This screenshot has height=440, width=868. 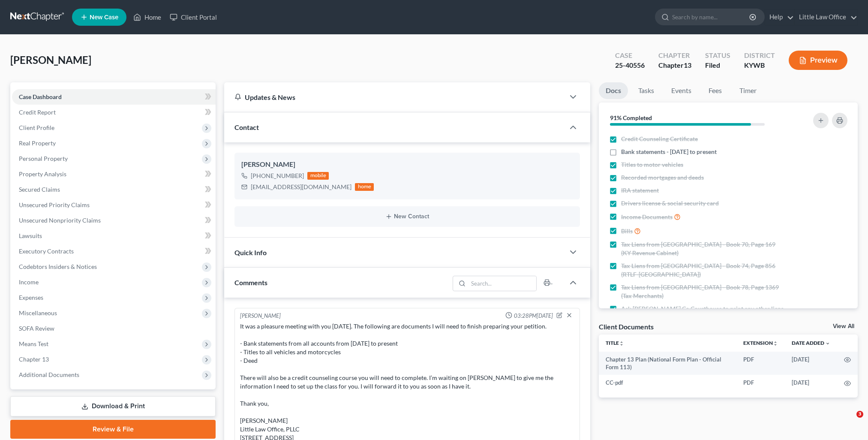 I want to click on span: Chapter 13, so click(x=34, y=359).